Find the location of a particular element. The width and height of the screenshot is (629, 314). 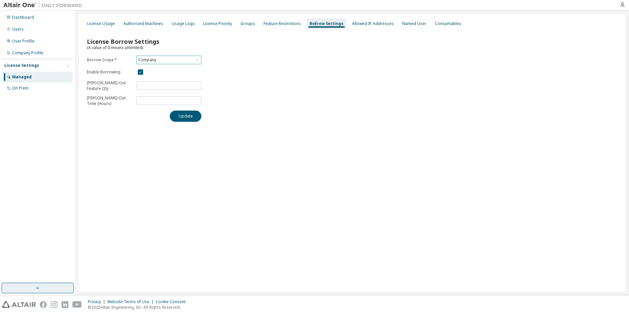

div: Allowed IP Addresses is located at coordinates (373, 24).